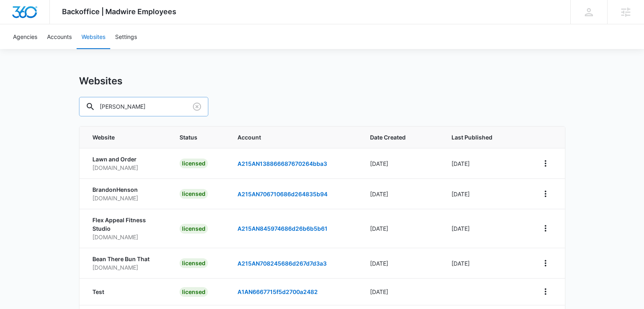 The width and height of the screenshot is (644, 309). Describe the element at coordinates (126, 189) in the screenshot. I see `p: BrandonHenson` at that location.